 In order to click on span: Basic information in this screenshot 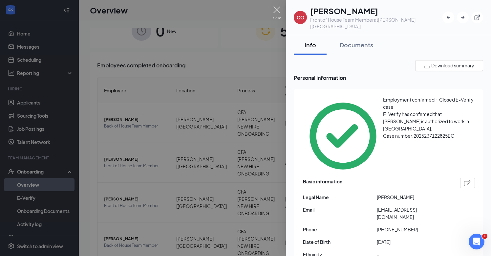, I will do `click(323, 183)`.